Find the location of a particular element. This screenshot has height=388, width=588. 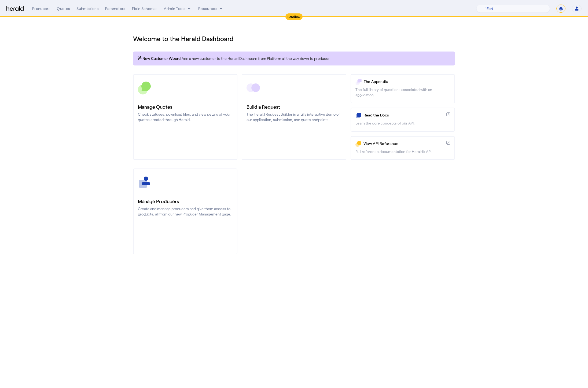

img: Herald Logo is located at coordinates (15, 9).